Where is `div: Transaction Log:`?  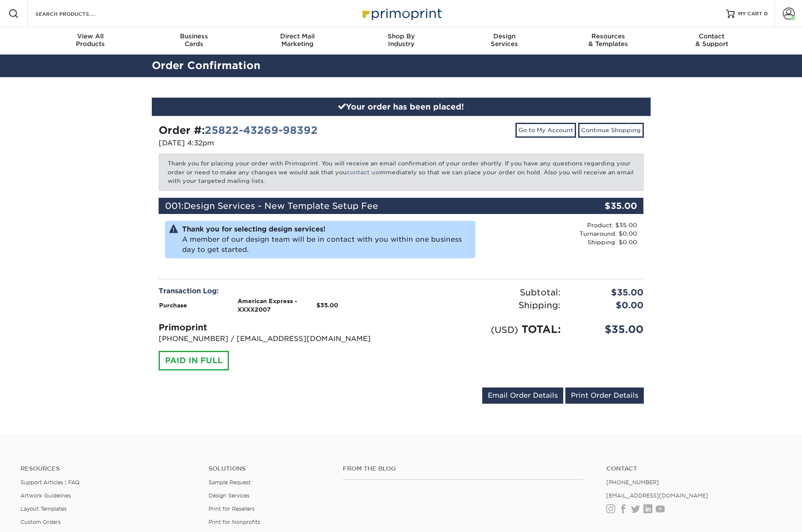
div: Transaction Log: is located at coordinates (277, 292).